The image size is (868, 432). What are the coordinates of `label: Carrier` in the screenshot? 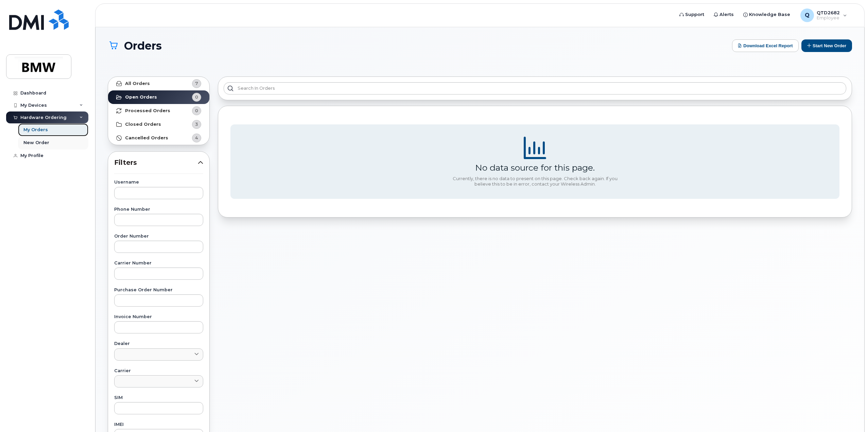 It's located at (159, 371).